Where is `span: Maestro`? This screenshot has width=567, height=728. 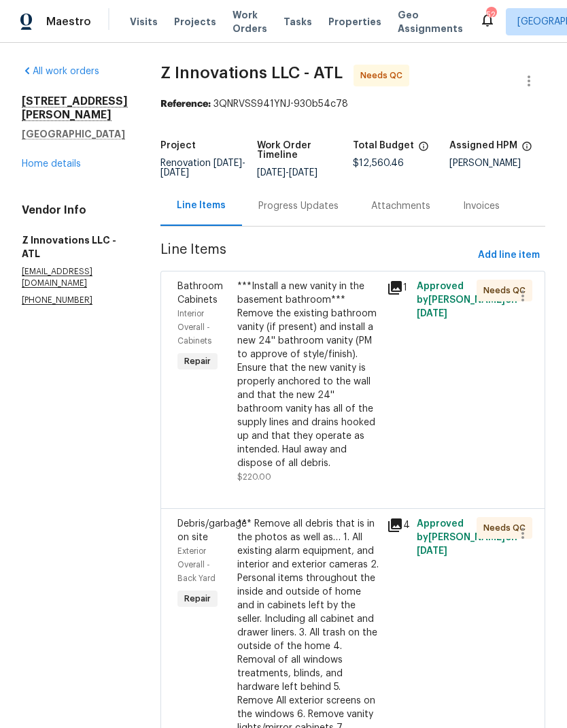
span: Maestro is located at coordinates (69, 22).